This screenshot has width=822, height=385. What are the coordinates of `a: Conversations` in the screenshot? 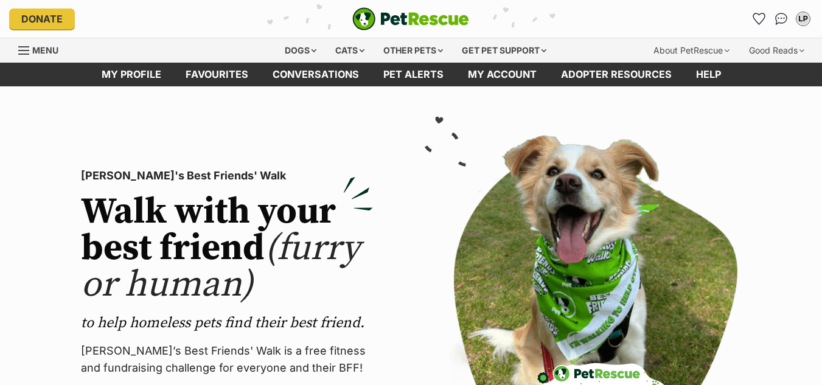 It's located at (781, 19).